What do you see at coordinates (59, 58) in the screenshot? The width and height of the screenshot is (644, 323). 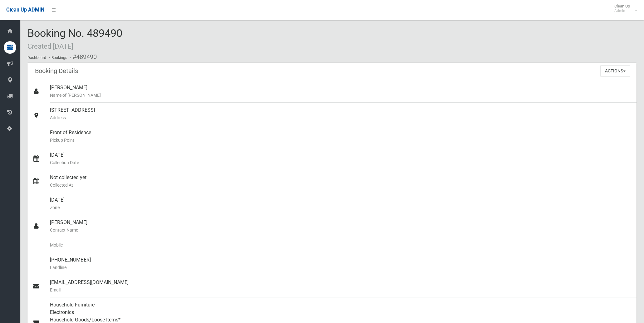 I see `a: Bookings` at bounding box center [59, 58].